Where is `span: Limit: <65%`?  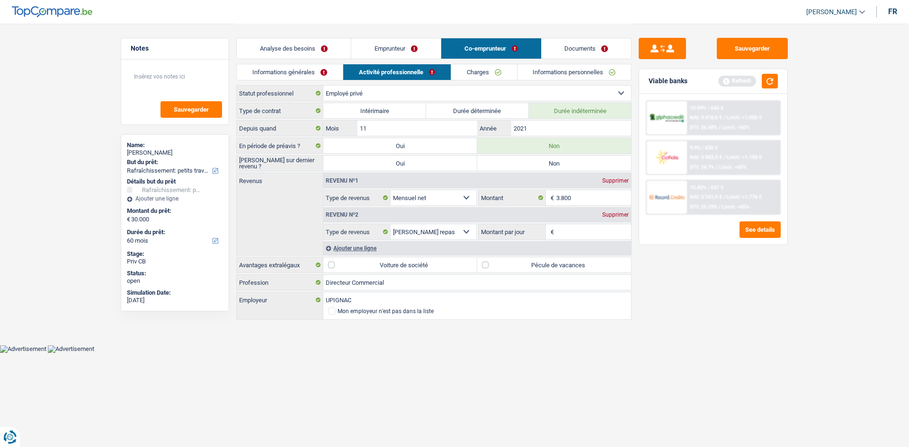
span: Limit: <65% is located at coordinates (736, 207).